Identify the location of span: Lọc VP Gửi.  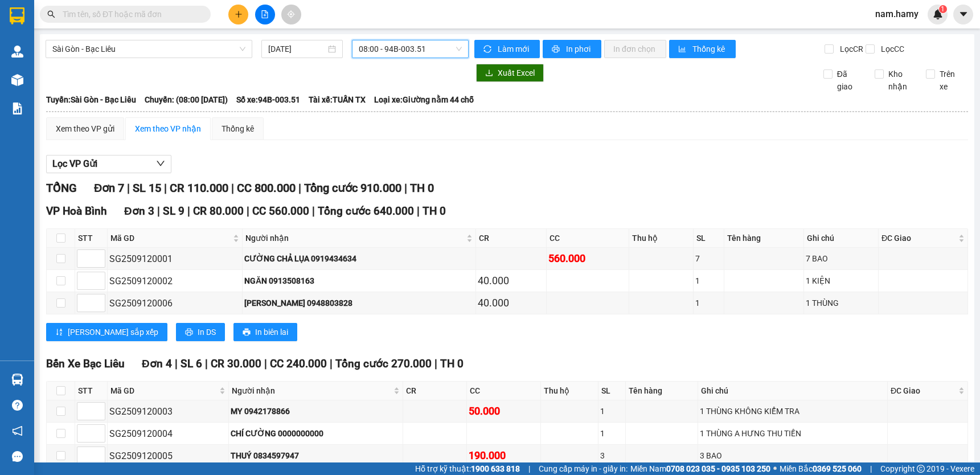
(75, 163).